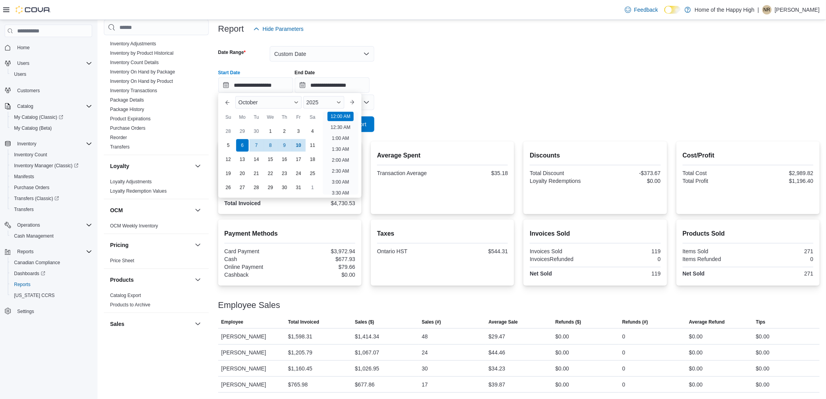 This screenshot has height=399, width=826. Describe the element at coordinates (767, 10) in the screenshot. I see `div: Naomi Raffington` at that location.